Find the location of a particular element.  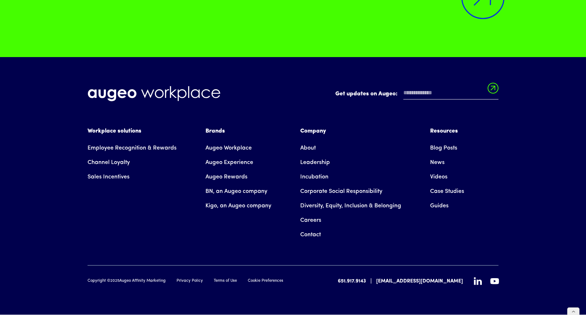

div: 651.917.9143 is located at coordinates (352, 281).